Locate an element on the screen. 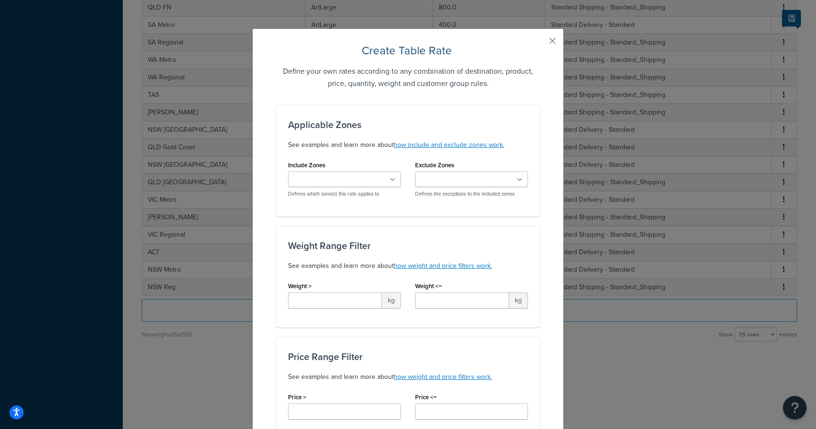 The height and width of the screenshot is (429, 816). h3: Price Range Filter is located at coordinates (408, 357).